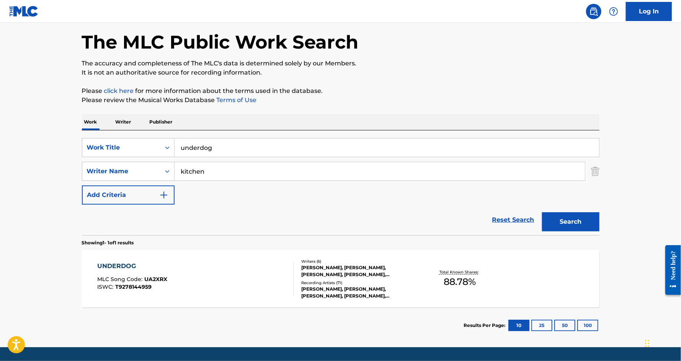 The image size is (681, 361). Describe the element at coordinates (542, 326) in the screenshot. I see `button: 25` at that location.